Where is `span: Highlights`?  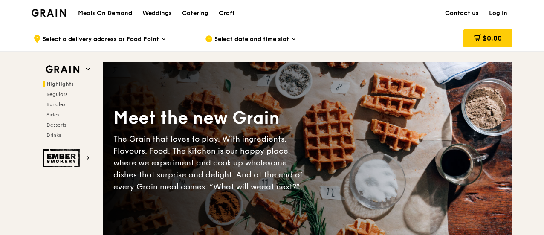 span: Highlights is located at coordinates (60, 84).